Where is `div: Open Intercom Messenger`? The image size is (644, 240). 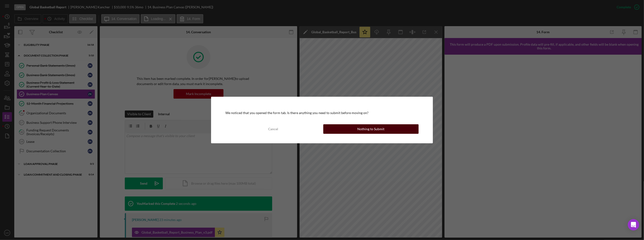 div: Open Intercom Messenger is located at coordinates (634, 225).